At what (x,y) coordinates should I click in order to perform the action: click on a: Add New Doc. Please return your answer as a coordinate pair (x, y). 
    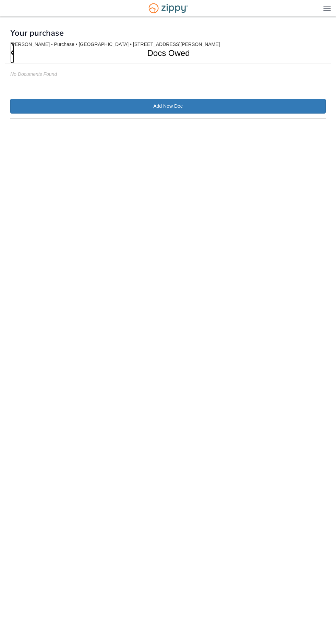
    Looking at the image, I should click on (168, 106).